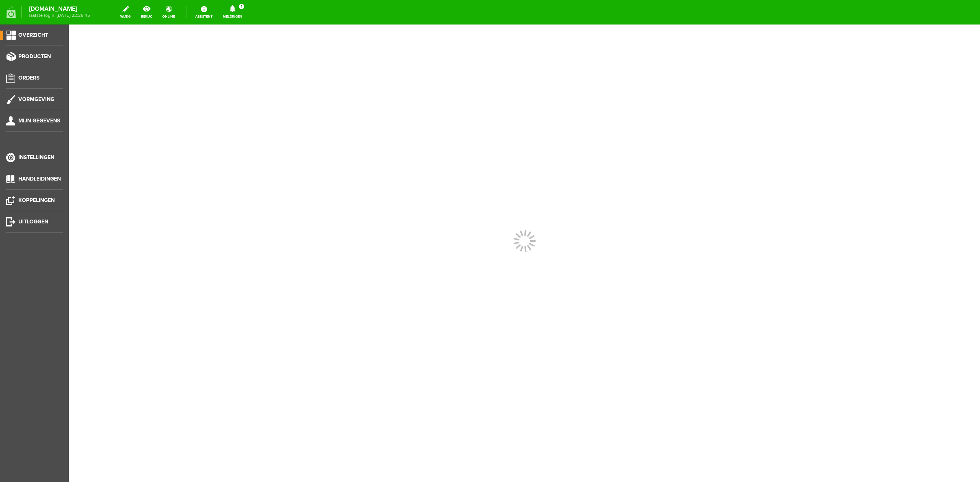 This screenshot has width=980, height=482. Describe the element at coordinates (36, 200) in the screenshot. I see `span: Koppelingen` at that location.